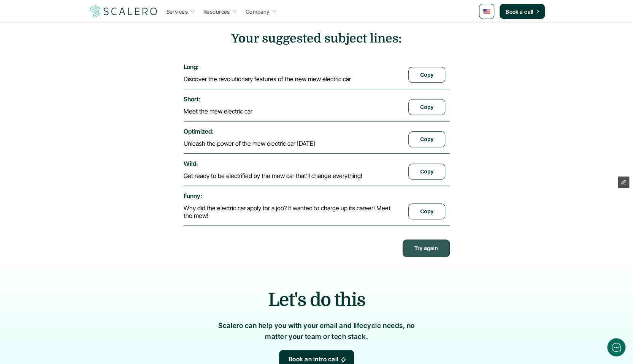 This screenshot has height=364, width=633. Describe the element at coordinates (519, 12) in the screenshot. I see `p: Book a call` at that location.